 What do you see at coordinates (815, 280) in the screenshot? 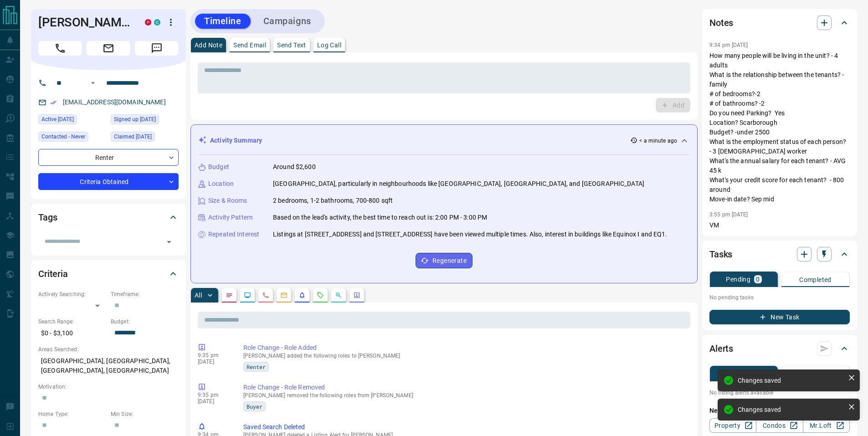
I see `p: Completed` at bounding box center [815, 280].